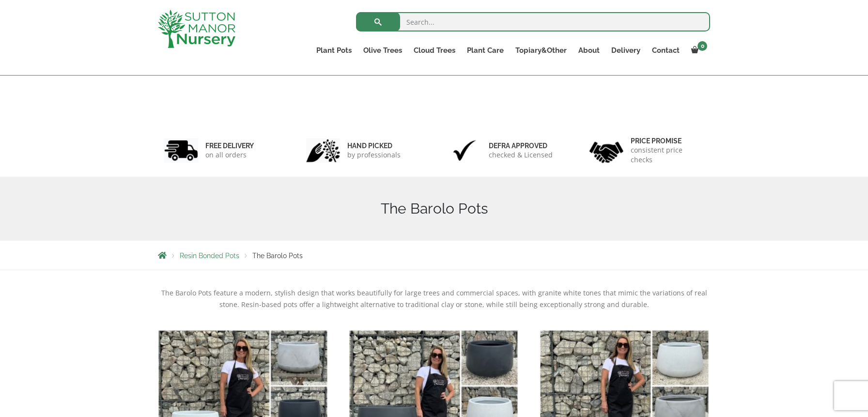  Describe the element at coordinates (434, 255) in the screenshot. I see `nav: Breadcrumbs` at that location.